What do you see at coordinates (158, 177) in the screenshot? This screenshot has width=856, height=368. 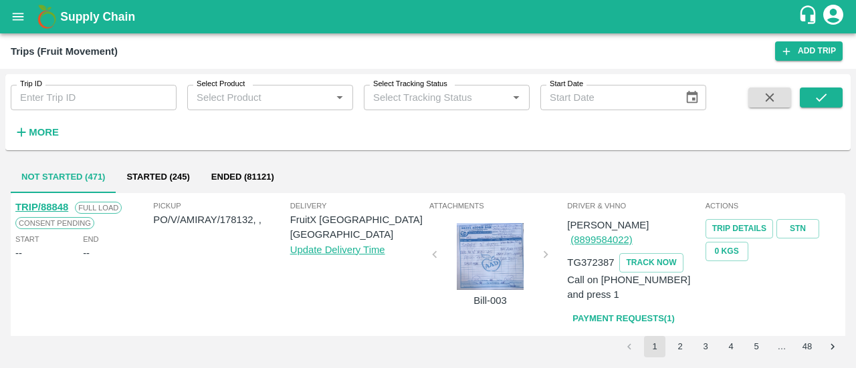 I see `button: Started (245)` at bounding box center [158, 177].